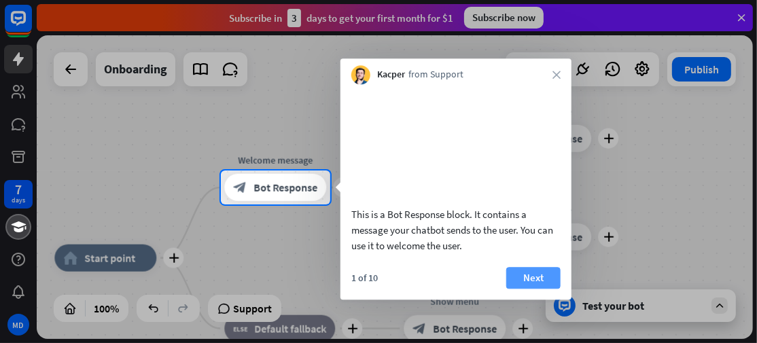  What do you see at coordinates (240, 188) in the screenshot?
I see `i: block_bot_response` at bounding box center [240, 188].